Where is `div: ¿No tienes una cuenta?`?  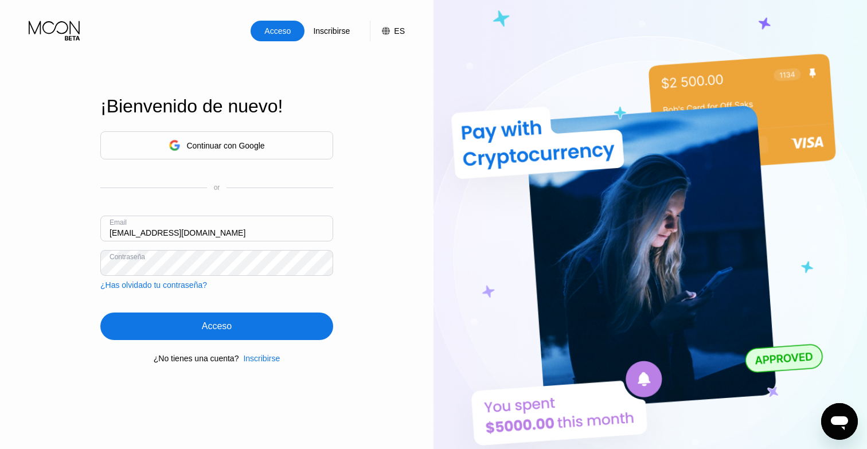 div: ¿No tienes una cuenta? is located at coordinates (196, 358).